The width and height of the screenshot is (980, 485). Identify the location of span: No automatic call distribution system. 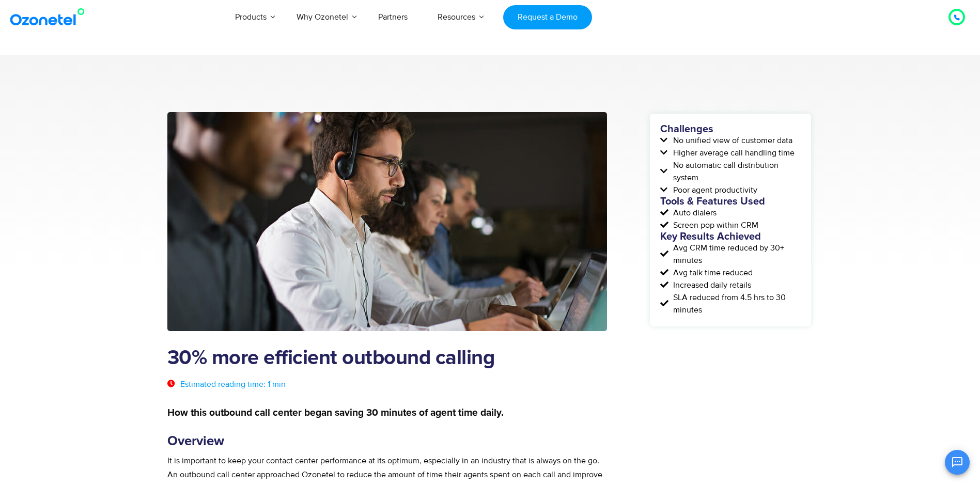
(736, 171).